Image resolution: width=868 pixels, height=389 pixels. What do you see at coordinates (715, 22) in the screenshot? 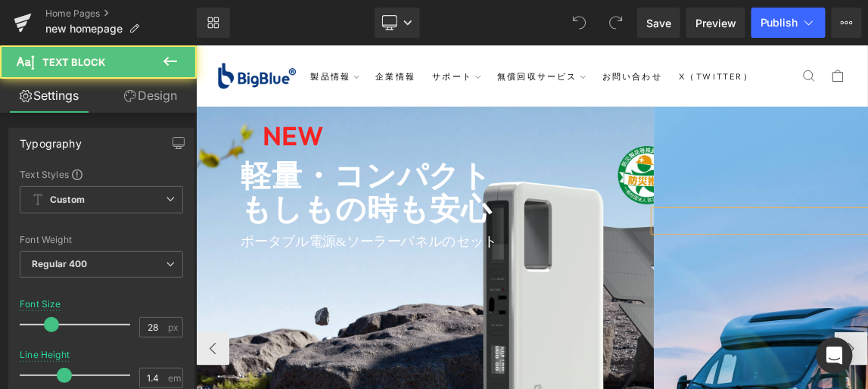
I see `span: Preview` at bounding box center [715, 22].